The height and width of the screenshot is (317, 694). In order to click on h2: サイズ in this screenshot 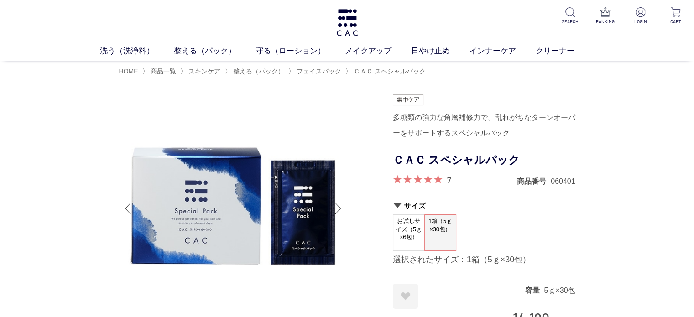, I will do `click(484, 206)`.